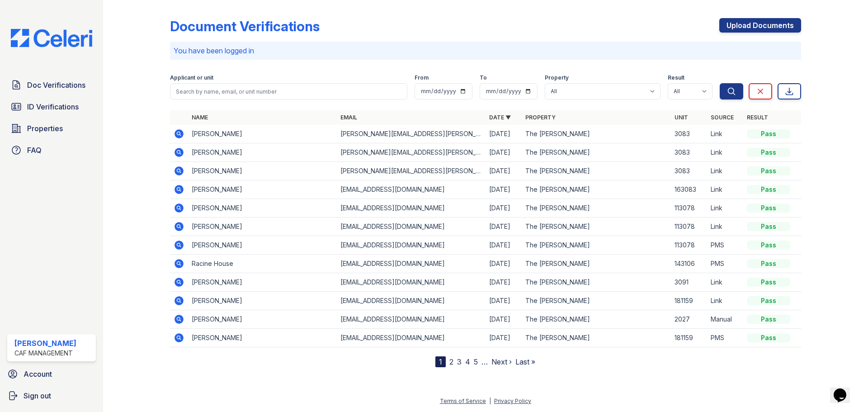 This screenshot has height=412, width=868. What do you see at coordinates (483, 78) in the screenshot?
I see `label: To` at bounding box center [483, 78].